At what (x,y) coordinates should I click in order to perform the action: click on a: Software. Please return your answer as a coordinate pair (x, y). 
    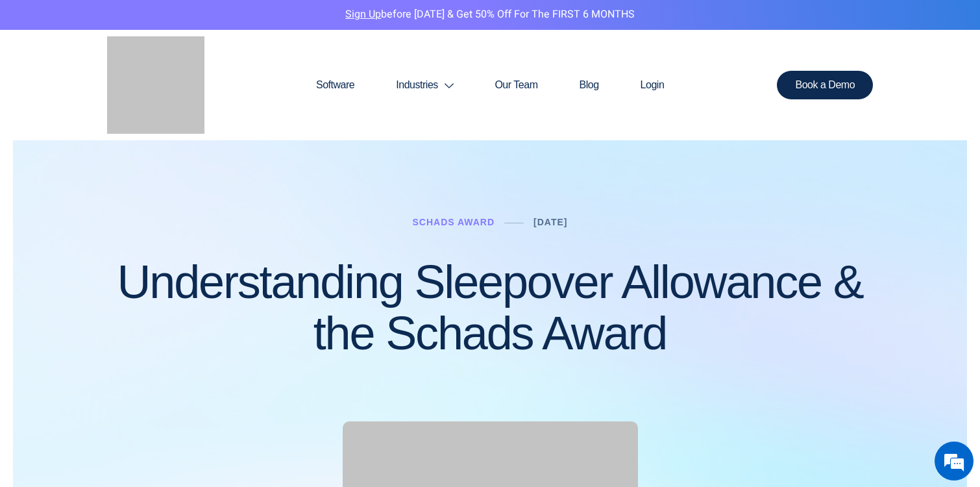
    Looking at the image, I should click on (335, 85).